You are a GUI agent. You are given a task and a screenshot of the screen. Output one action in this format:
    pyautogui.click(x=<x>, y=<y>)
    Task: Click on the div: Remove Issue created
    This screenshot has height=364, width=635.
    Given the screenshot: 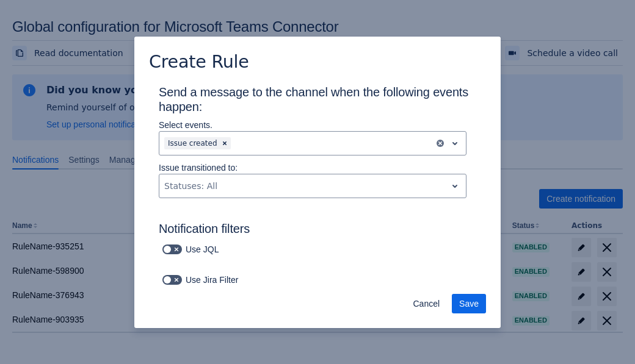 What is the action you would take?
    pyautogui.click(x=225, y=143)
    